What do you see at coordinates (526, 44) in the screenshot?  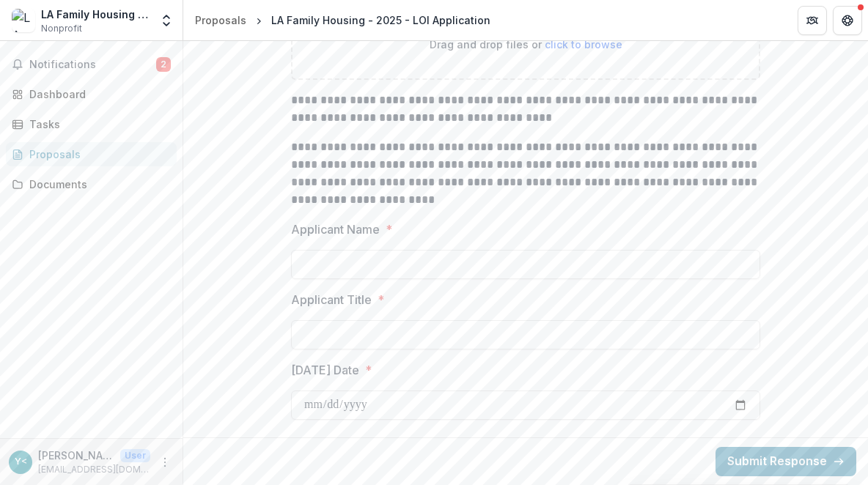 I see `p: Drag and drop files or` at bounding box center [526, 44].